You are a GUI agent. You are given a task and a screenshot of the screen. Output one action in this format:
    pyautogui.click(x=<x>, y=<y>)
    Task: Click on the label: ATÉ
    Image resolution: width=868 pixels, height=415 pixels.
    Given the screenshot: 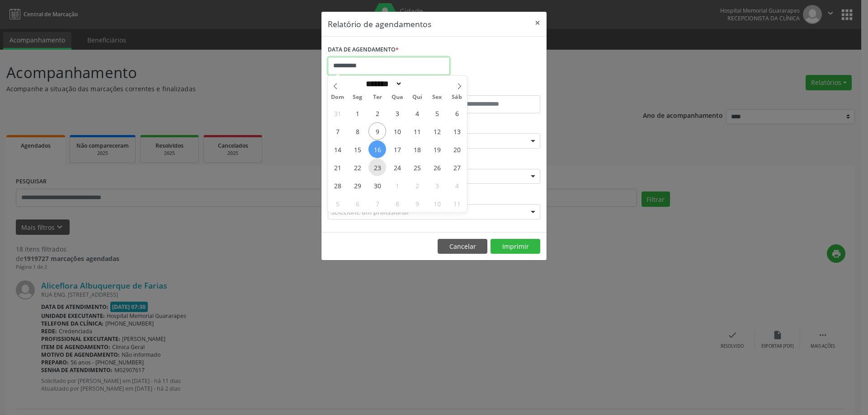 What is the action you would take?
    pyautogui.click(x=488, y=88)
    